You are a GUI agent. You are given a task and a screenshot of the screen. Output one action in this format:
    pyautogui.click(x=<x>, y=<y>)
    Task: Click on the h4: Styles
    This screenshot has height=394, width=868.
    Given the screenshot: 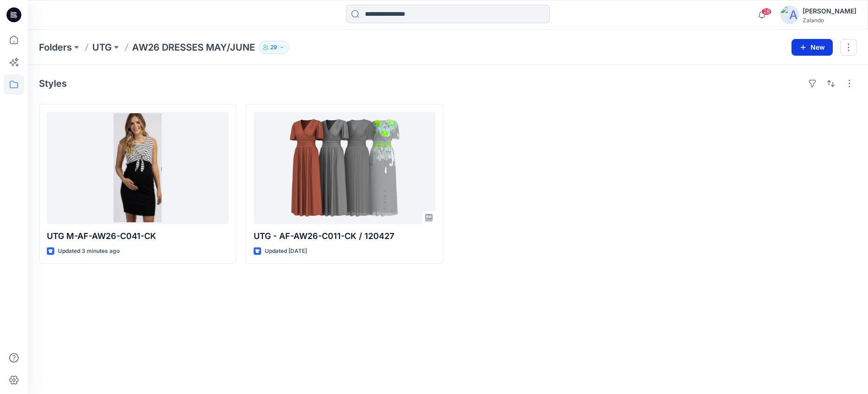 What is the action you would take?
    pyautogui.click(x=53, y=84)
    